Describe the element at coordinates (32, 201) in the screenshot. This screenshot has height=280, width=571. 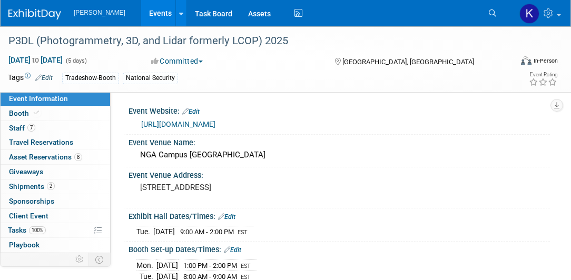
I see `span: Sponsorships` at that location.